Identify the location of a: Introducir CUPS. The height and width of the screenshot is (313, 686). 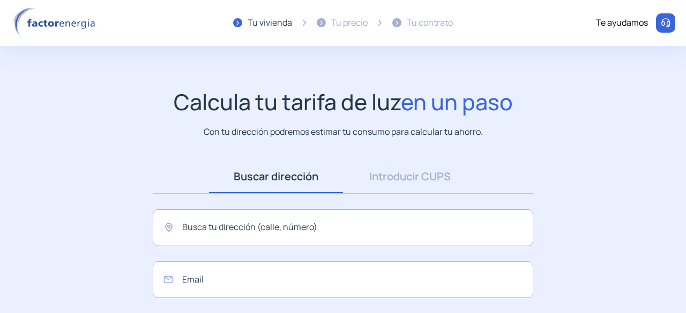
(410, 177).